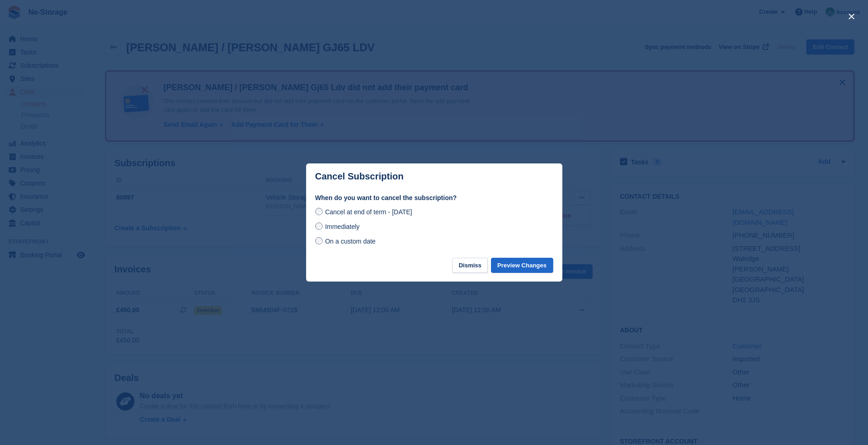 This screenshot has width=868, height=445. Describe the element at coordinates (342, 227) in the screenshot. I see `span: Immediately` at that location.